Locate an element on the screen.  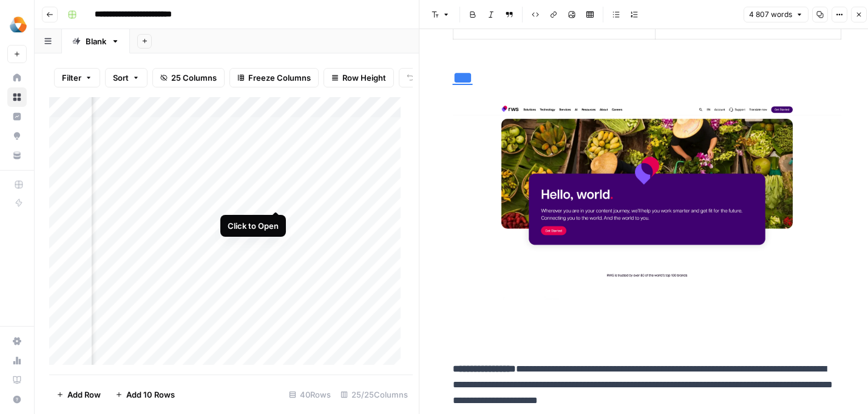
button: Add Row is located at coordinates (79, 395).